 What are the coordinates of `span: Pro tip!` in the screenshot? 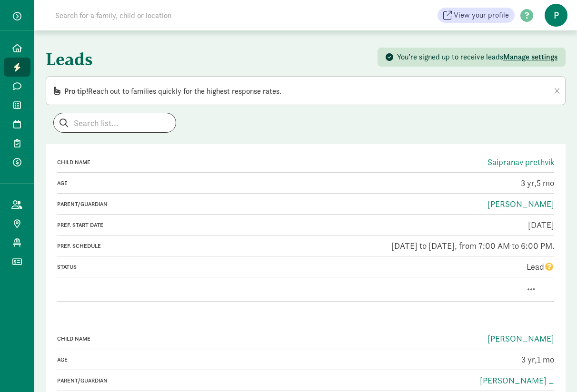 It's located at (76, 91).